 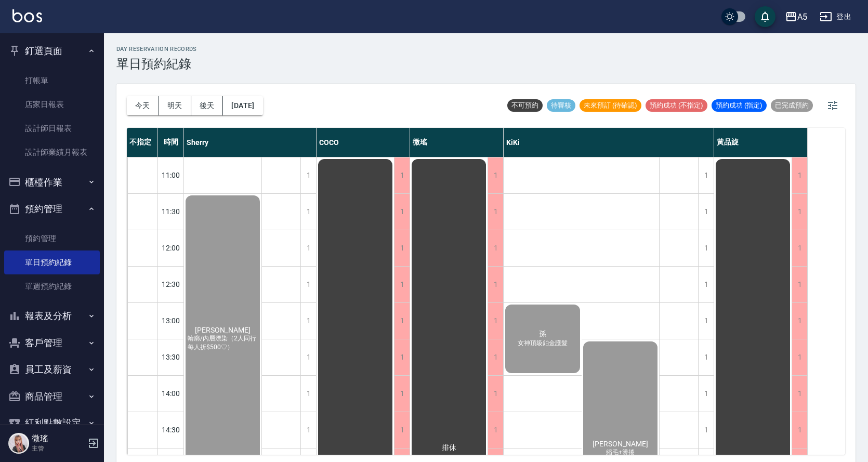 What do you see at coordinates (156, 64) in the screenshot?
I see `h3: 單日預約紀錄` at bounding box center [156, 64].